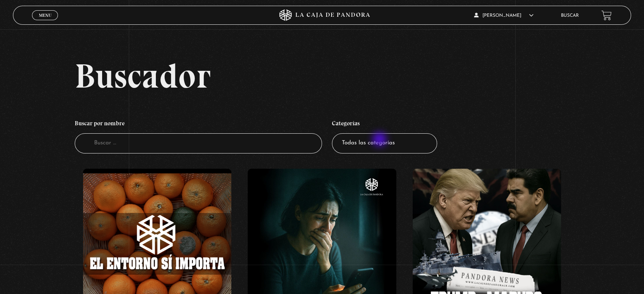  Describe the element at coordinates (384, 124) in the screenshot. I see `h4: Categorías` at that location.